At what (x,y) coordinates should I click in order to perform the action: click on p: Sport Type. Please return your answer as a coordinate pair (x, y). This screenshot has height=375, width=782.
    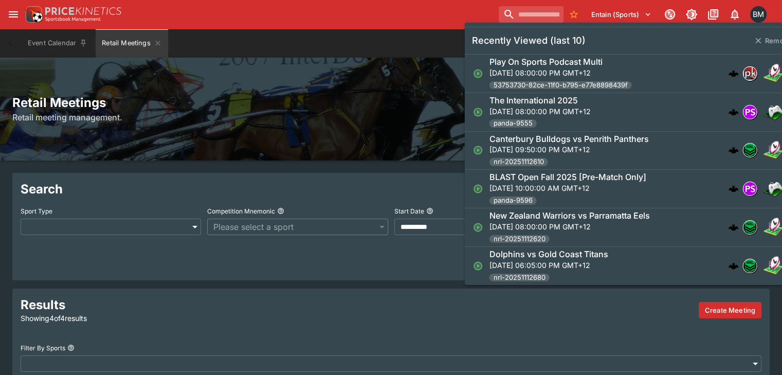
    Looking at the image, I should click on (37, 211).